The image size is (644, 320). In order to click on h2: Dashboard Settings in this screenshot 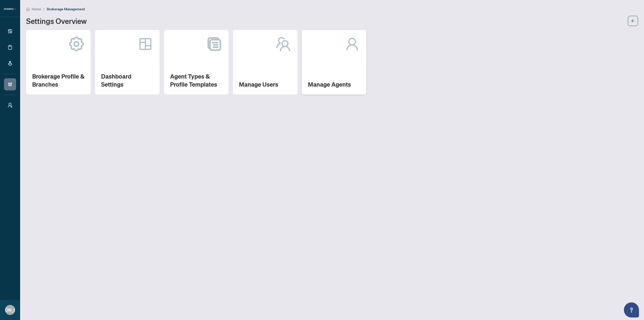, I will do `click(127, 80)`.